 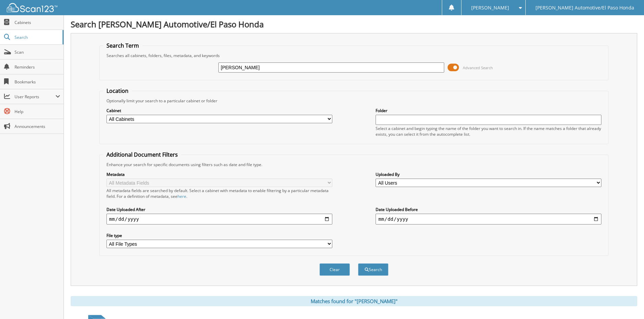 I want to click on img: scan123-logo-white.svg, so click(x=32, y=8).